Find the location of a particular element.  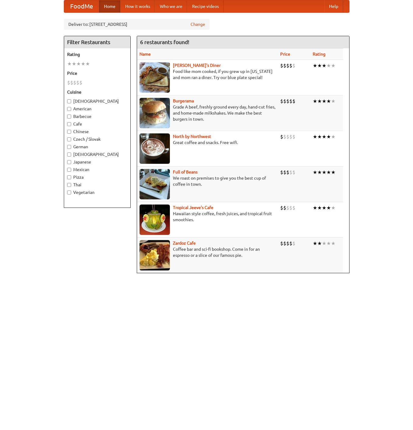

p: Coffee bar and sci-fi bookshop. Come in for an espresso or a slice of our famous pie. is located at coordinates (207, 252).